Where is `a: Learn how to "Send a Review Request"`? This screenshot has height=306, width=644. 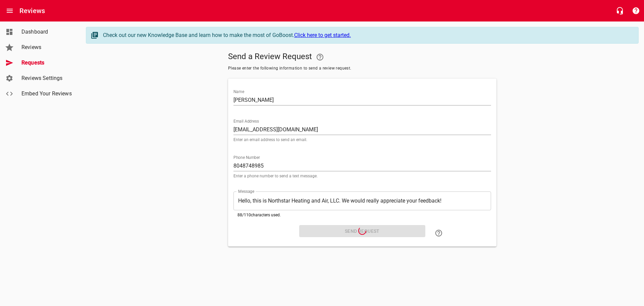 a: Learn how to "Send a Review Request" is located at coordinates (438, 233).